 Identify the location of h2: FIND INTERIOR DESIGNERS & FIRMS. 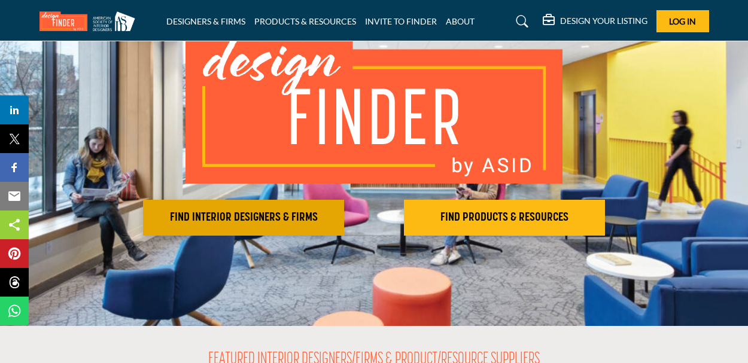
(244, 218).